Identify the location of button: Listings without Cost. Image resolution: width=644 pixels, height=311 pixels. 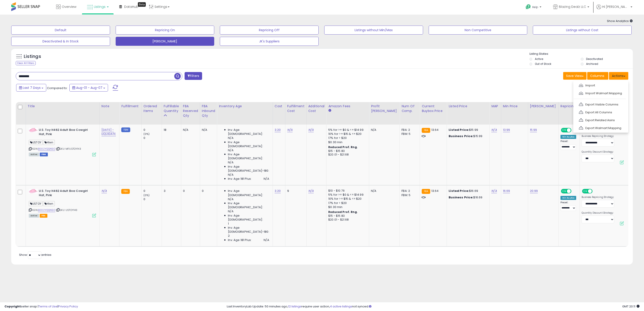
(582, 30).